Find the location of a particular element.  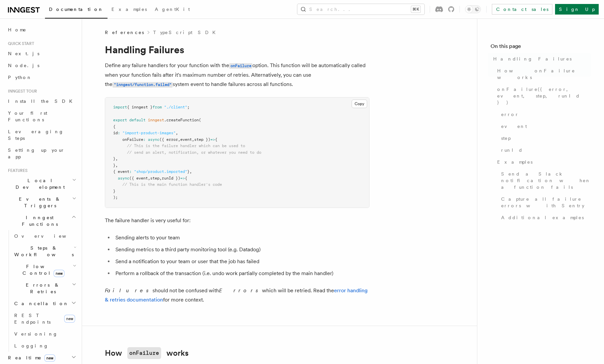

a: How onFailure works is located at coordinates (542, 74).